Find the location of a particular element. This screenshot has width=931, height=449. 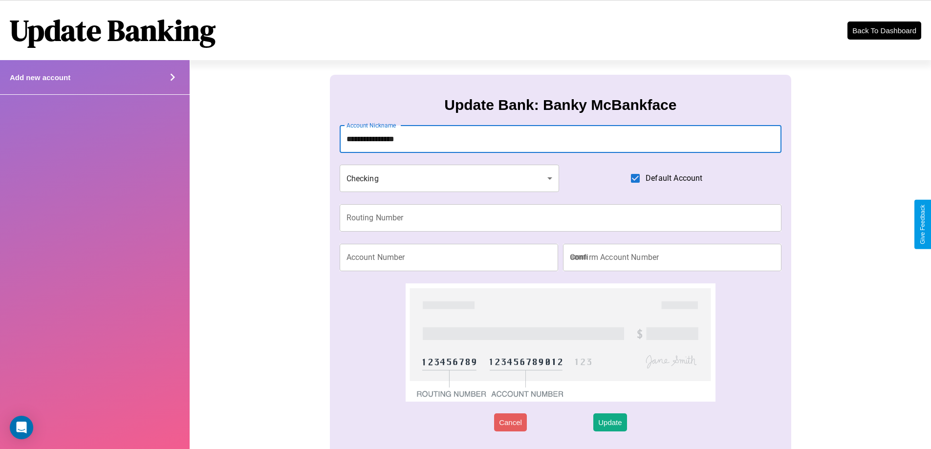

div: Open Intercom Messenger is located at coordinates (22, 428).